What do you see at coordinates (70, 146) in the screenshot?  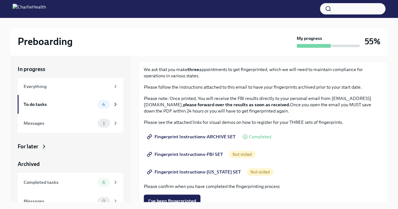 I see `a: For later` at bounding box center [70, 146].